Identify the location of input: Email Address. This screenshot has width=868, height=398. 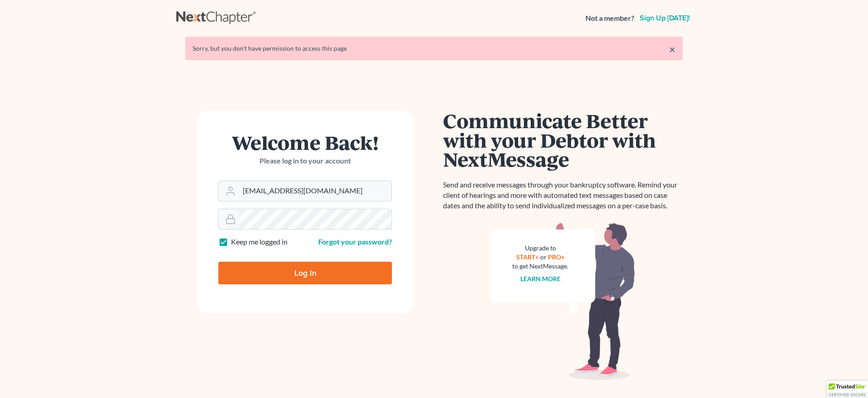
(315, 191).